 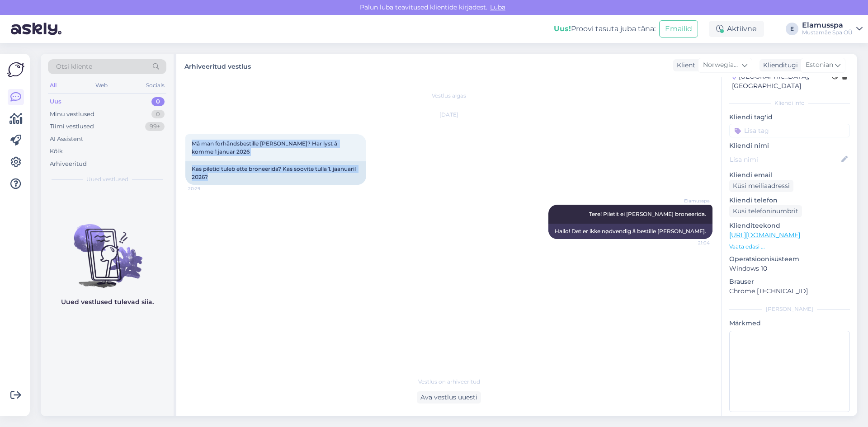 What do you see at coordinates (790, 200) in the screenshot?
I see `p: Kliendi telefon` at bounding box center [790, 200].